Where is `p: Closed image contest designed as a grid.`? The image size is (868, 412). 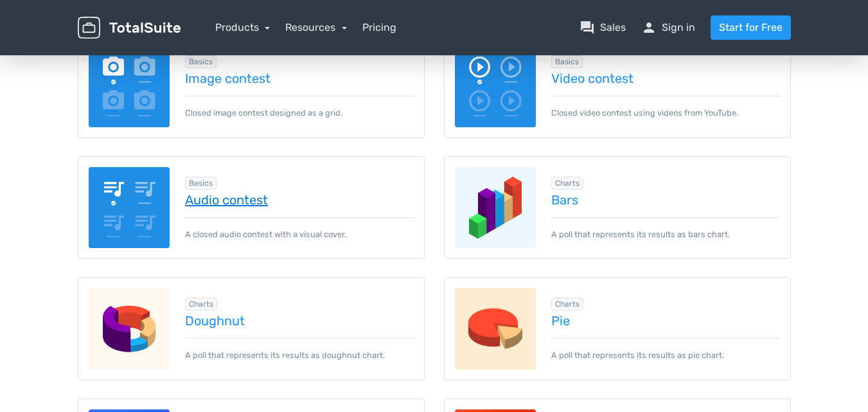
p: Closed image contest designed as a grid. is located at coordinates (299, 107).